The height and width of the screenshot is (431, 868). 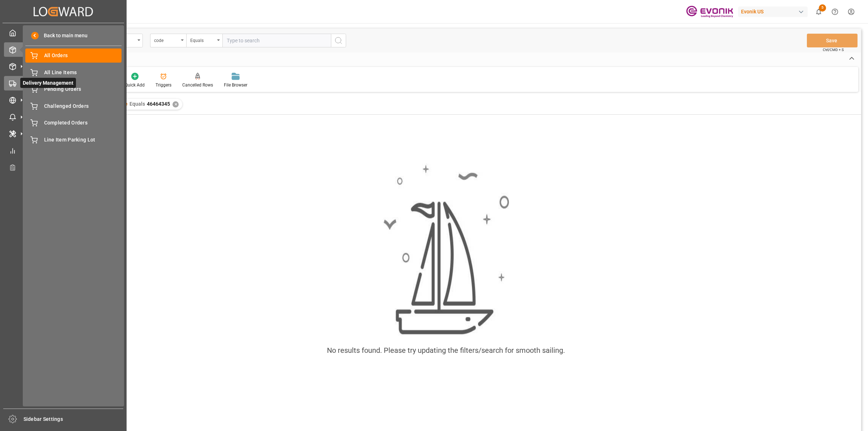 What do you see at coordinates (48, 83) in the screenshot?
I see `span: Delivery Management` at bounding box center [48, 83].